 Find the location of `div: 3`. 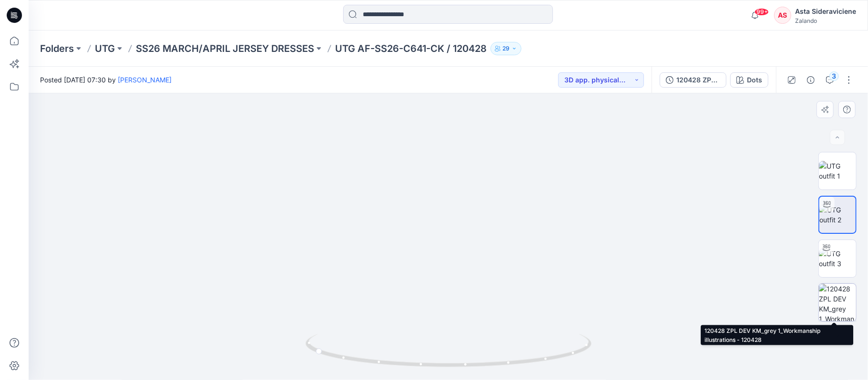

div: 3 is located at coordinates (834, 76).